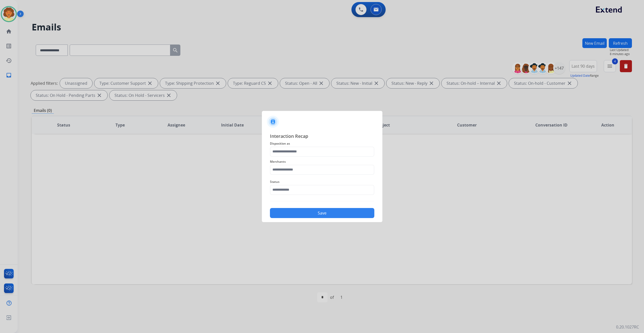 This screenshot has width=644, height=333. What do you see at coordinates (627, 327) in the screenshot?
I see `p: 0.20.1027RC` at bounding box center [627, 327].